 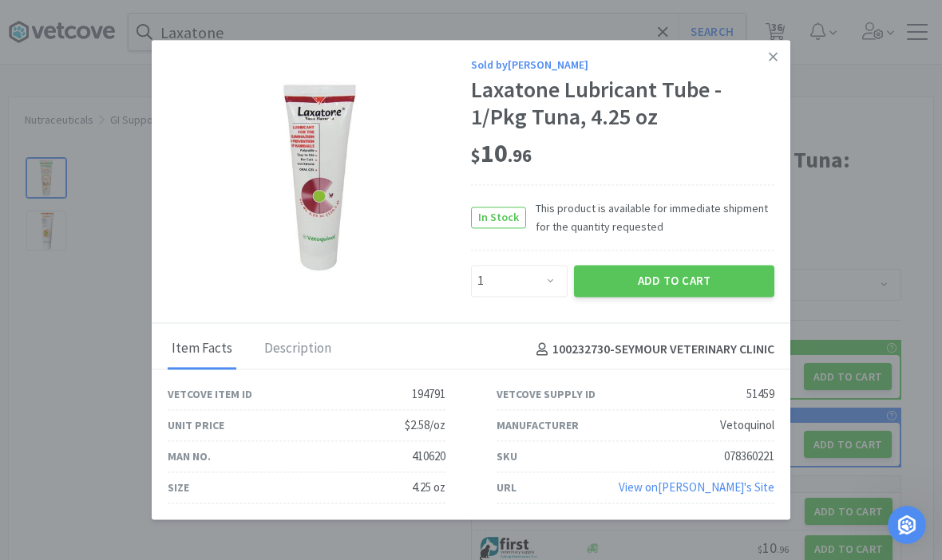 What do you see at coordinates (297, 350) in the screenshot?
I see `div: Description` at bounding box center [297, 350].